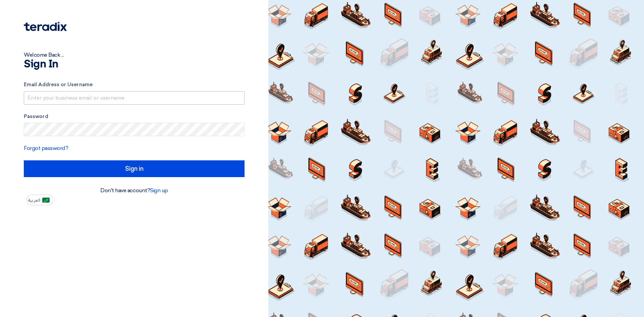 This screenshot has height=317, width=644. I want to click on div: Don't have account?, so click(134, 190).